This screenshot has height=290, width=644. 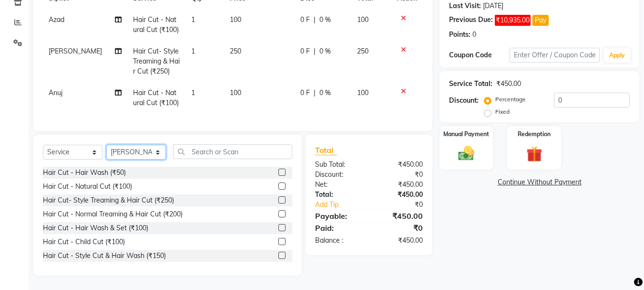 I want to click on div: Hair Cut - Natural Cut (₹100), so click(x=88, y=186).